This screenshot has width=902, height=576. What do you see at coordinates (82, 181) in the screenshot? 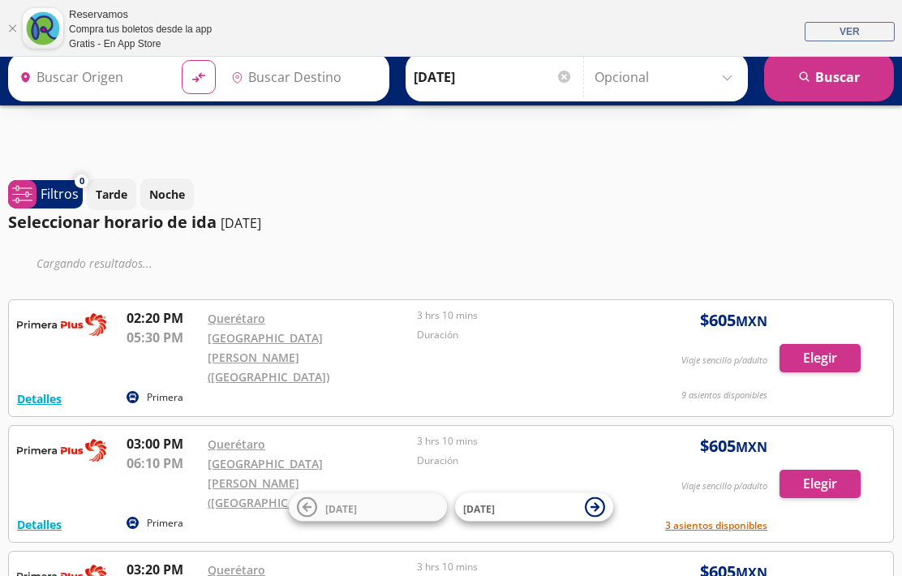
I see `span: 0` at bounding box center [82, 181].